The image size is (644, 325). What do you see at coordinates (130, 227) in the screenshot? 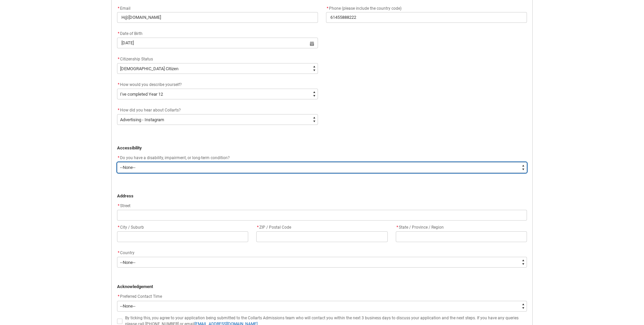
I see `span: City / Suburb` at bounding box center [130, 227].